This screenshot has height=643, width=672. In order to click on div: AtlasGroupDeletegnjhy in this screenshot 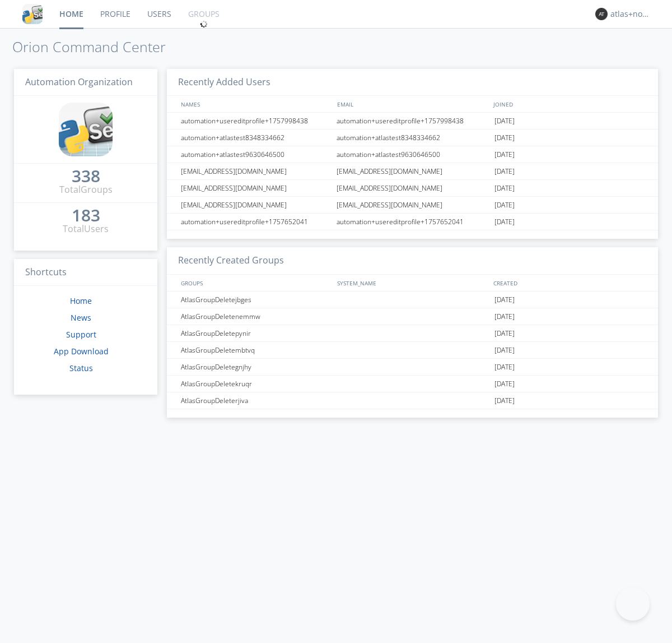, I will do `click(255, 366)`.